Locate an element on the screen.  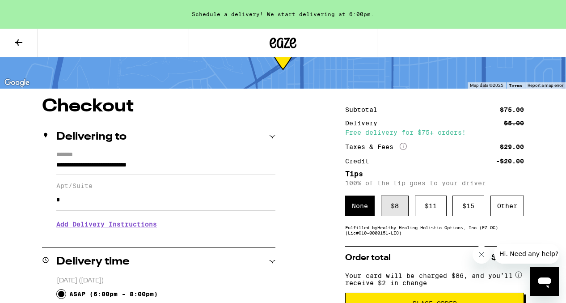
h2: Delivering to is located at coordinates (91, 137).